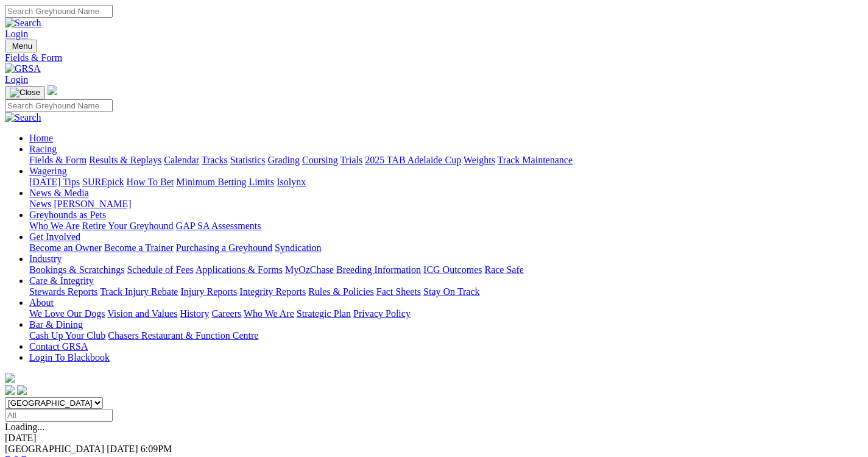  I want to click on a: Retire Your Greyhound, so click(128, 226).